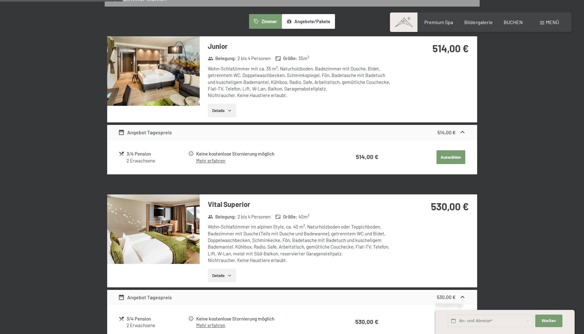  What do you see at coordinates (439, 22) in the screenshot?
I see `span: Premium Spa` at bounding box center [439, 22].